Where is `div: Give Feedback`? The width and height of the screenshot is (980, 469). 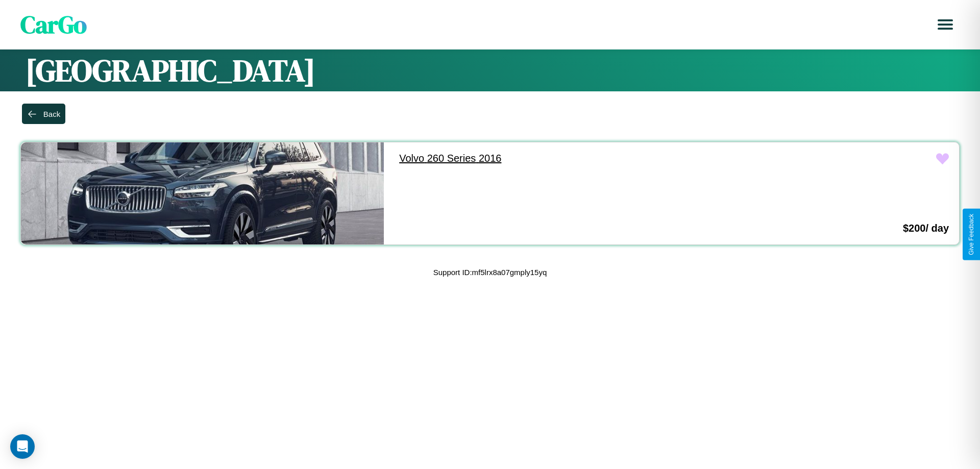
div: Give Feedback is located at coordinates (971, 234).